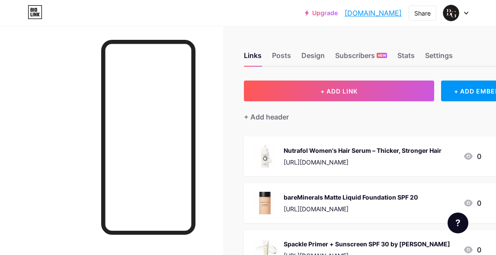  I want to click on div: Stats, so click(406, 58).